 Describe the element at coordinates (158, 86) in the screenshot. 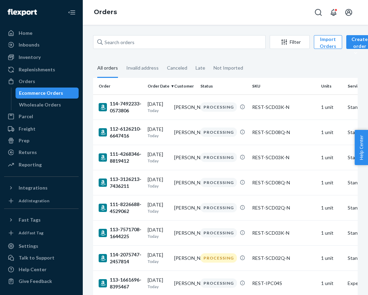

I see `th: Order Date` at that location.